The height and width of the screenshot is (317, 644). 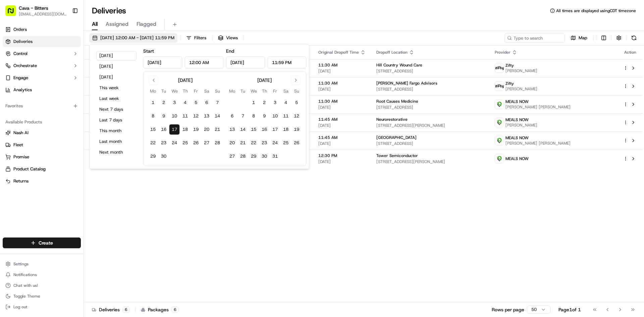 What do you see at coordinates (596, 11) in the screenshot?
I see `span: All times are displayed using CDT timezone` at bounding box center [596, 11].